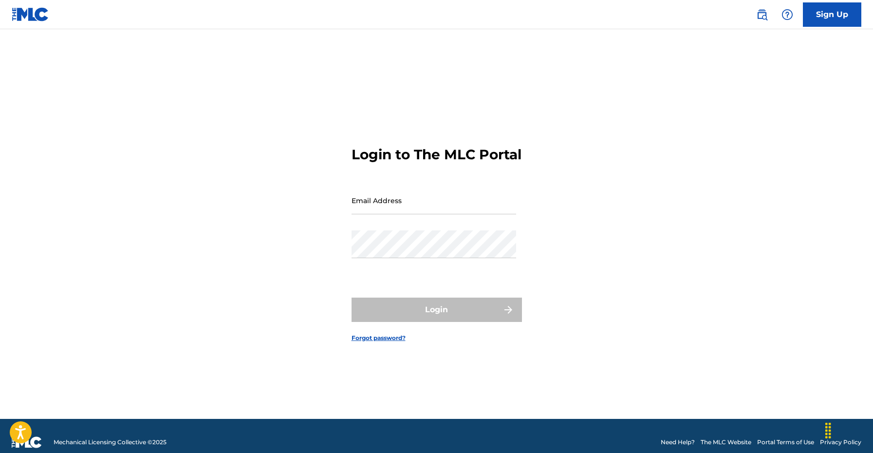  I want to click on span: Mechanical Licensing Collective © 2025, so click(110, 442).